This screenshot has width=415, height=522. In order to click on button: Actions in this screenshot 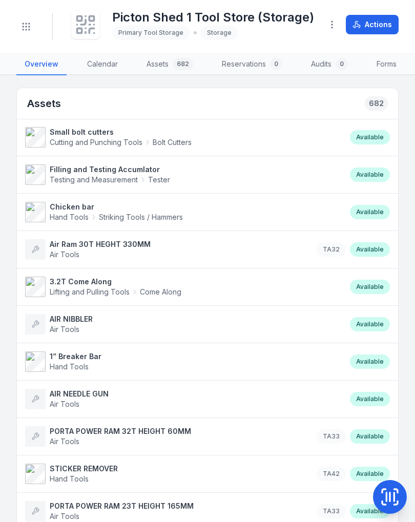, I will do `click(372, 25)`.